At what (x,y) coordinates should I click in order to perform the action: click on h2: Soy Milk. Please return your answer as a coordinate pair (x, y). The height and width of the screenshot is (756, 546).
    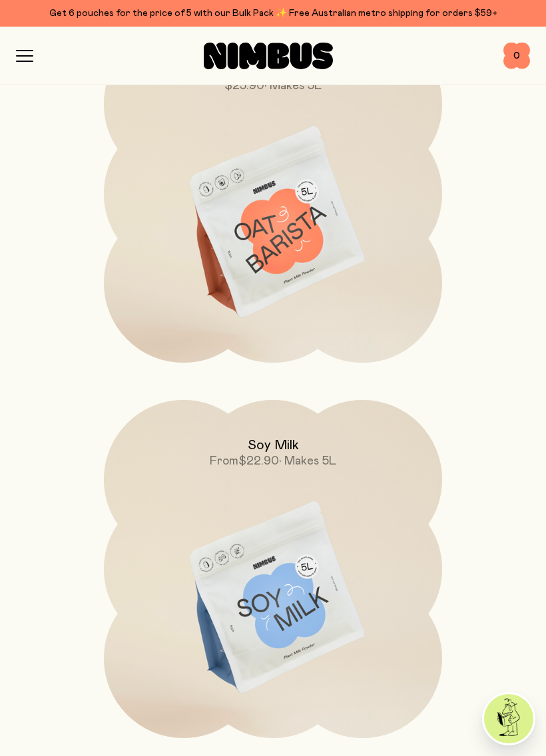
    Looking at the image, I should click on (273, 445).